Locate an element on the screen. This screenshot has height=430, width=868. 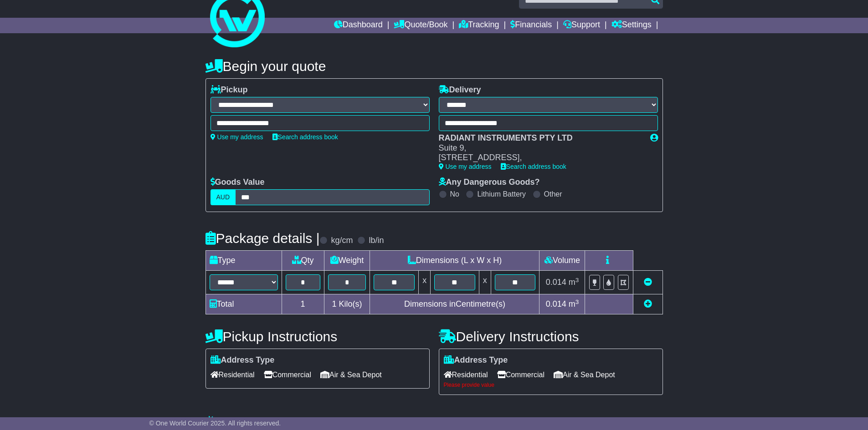
label: AUD is located at coordinates (223, 197).